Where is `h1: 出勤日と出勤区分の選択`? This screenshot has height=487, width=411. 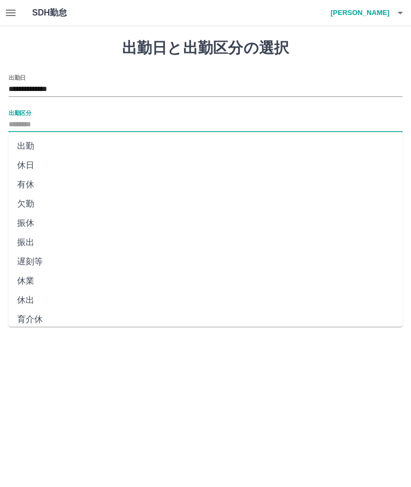 h1: 出勤日と出勤区分の選択 is located at coordinates (206, 48).